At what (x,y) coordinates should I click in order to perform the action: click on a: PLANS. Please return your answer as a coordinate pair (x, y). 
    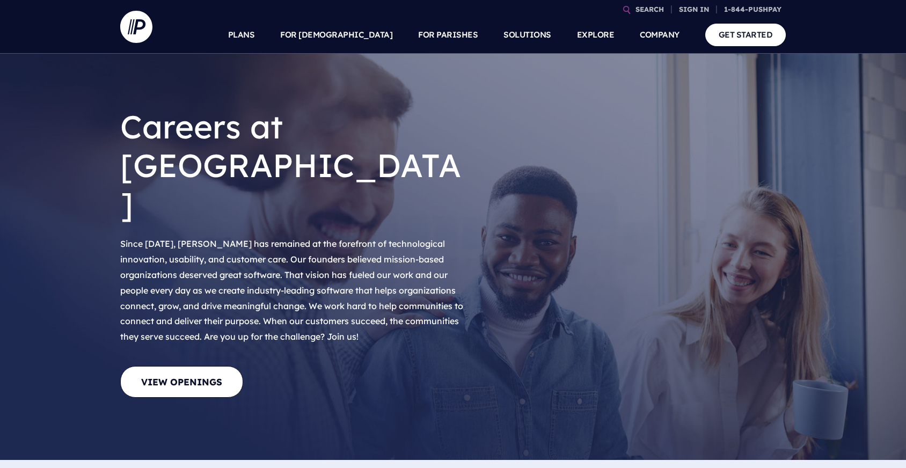
    Looking at the image, I should click on (242, 35).